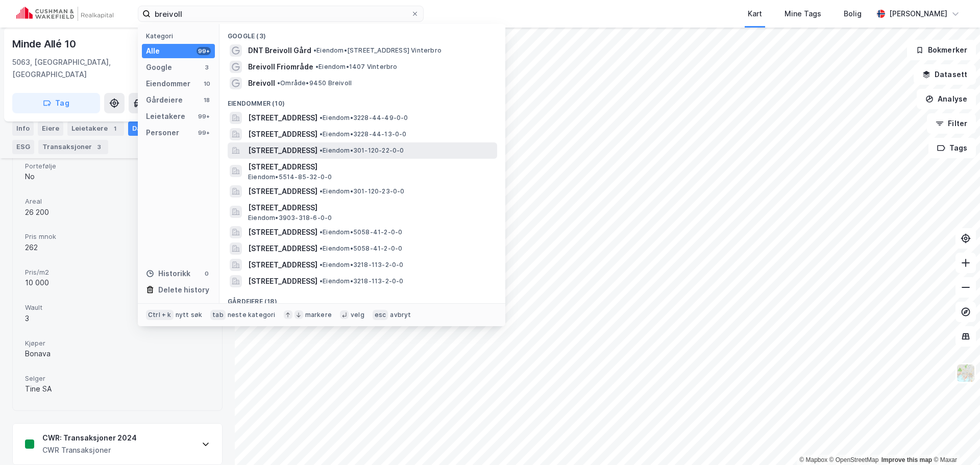  I want to click on button: Datasett, so click(945, 75).